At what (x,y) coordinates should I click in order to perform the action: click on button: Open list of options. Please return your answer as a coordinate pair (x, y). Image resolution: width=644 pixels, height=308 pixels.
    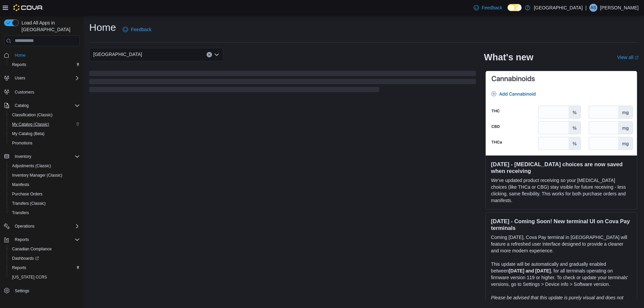
    Looking at the image, I should click on (217, 54).